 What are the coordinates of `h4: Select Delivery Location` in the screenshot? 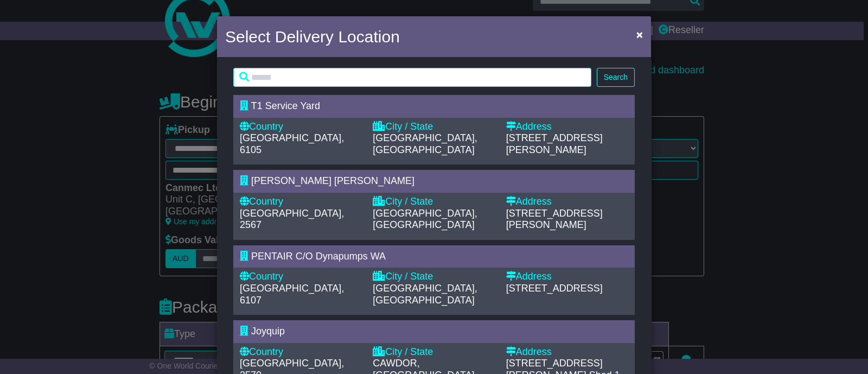 It's located at (313, 36).